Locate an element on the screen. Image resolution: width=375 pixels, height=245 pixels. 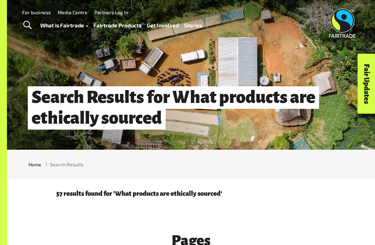
a: For business is located at coordinates (36, 12).